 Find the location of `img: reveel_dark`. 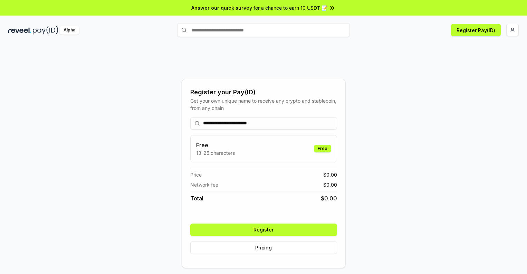

img: reveel_dark is located at coordinates (20, 30).